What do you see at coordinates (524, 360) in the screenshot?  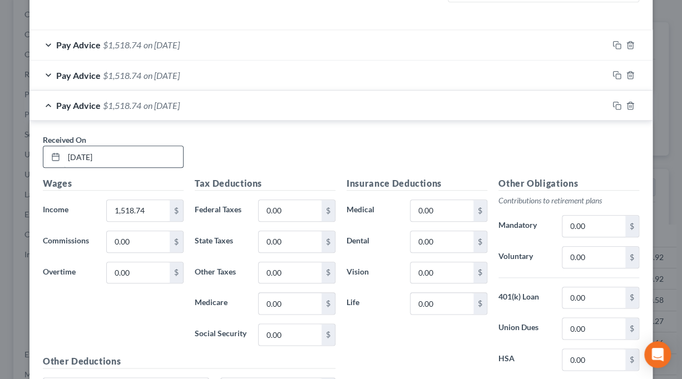 I see `label: HSA` at bounding box center [524, 360].